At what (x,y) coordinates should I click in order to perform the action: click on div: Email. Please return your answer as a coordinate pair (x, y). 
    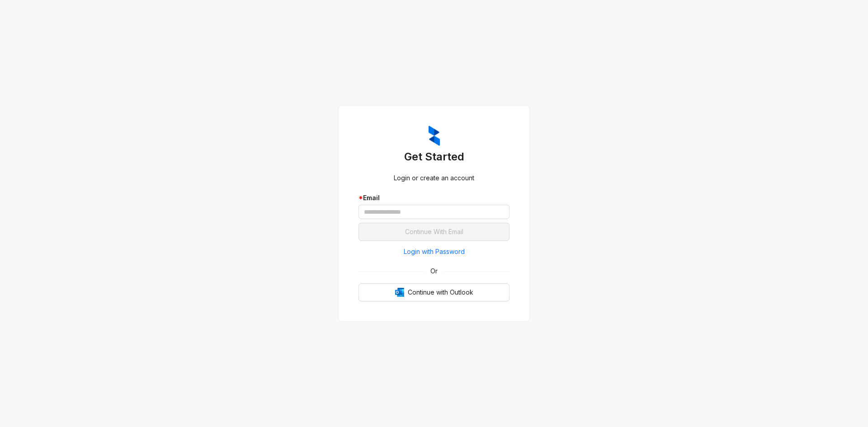
    Looking at the image, I should click on (434, 198).